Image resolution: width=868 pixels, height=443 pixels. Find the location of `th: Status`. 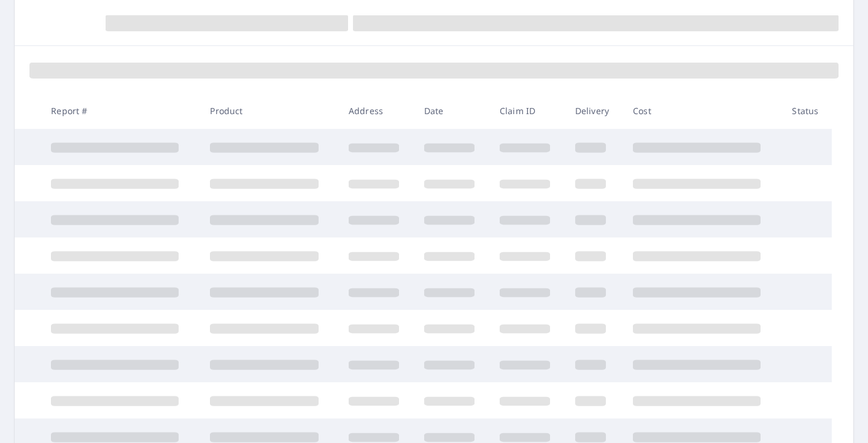

th: Status is located at coordinates (807, 111).